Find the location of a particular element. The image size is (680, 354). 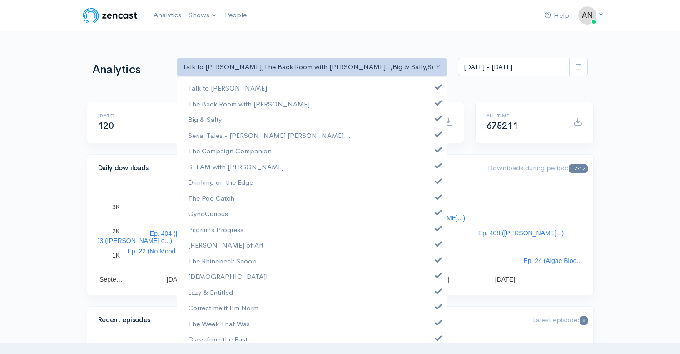

span: Downloads during period: is located at coordinates (538, 167).